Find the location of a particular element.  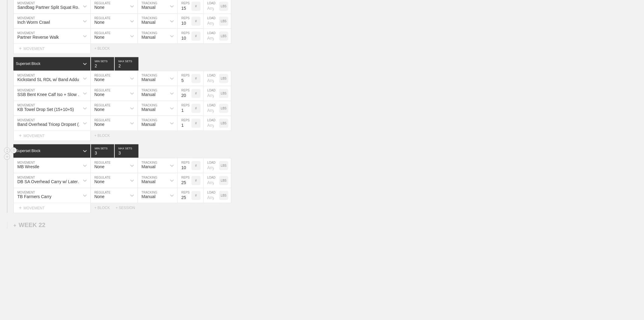

div: TB Farmers Carry is located at coordinates (34, 197).